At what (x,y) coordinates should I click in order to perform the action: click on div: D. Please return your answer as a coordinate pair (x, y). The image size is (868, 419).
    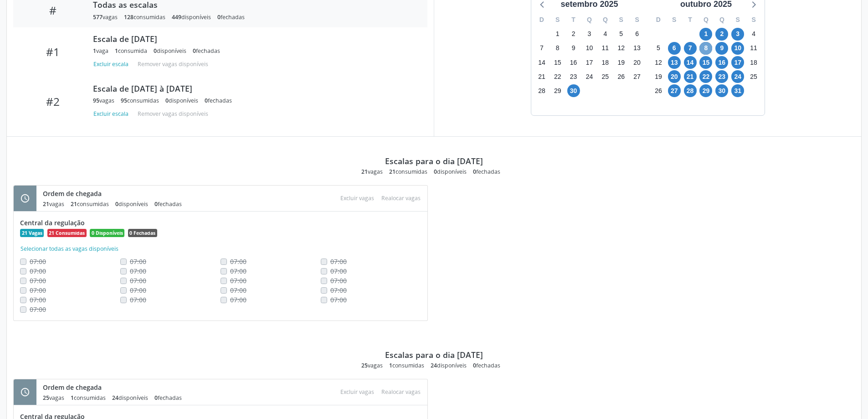
    Looking at the image, I should click on (659, 20).